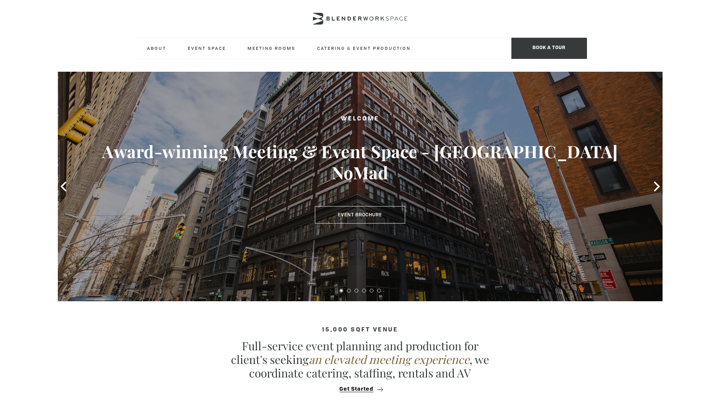 This screenshot has width=720, height=402. Describe the element at coordinates (360, 330) in the screenshot. I see `h4: 15,000 sqft venue` at that location.